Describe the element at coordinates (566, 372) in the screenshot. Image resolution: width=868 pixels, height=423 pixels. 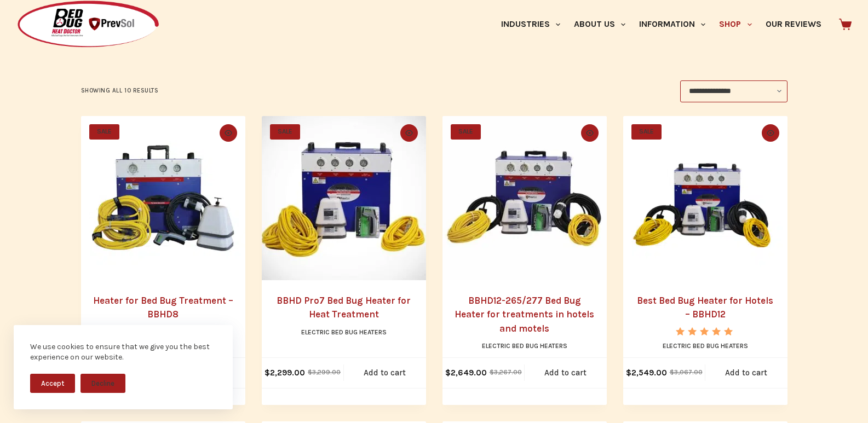
I see `a: Add to cart: “BBHD12-265/277 Bed Bug Heater for treatments in hotels and motels”` at that location.